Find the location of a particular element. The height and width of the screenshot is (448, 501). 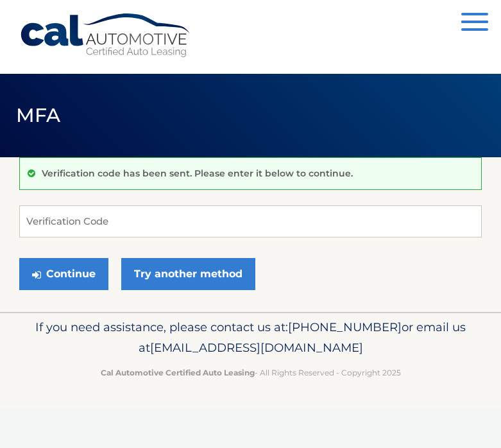

p: - All Rights Reserved - Copyright 2025 is located at coordinates (250, 372).